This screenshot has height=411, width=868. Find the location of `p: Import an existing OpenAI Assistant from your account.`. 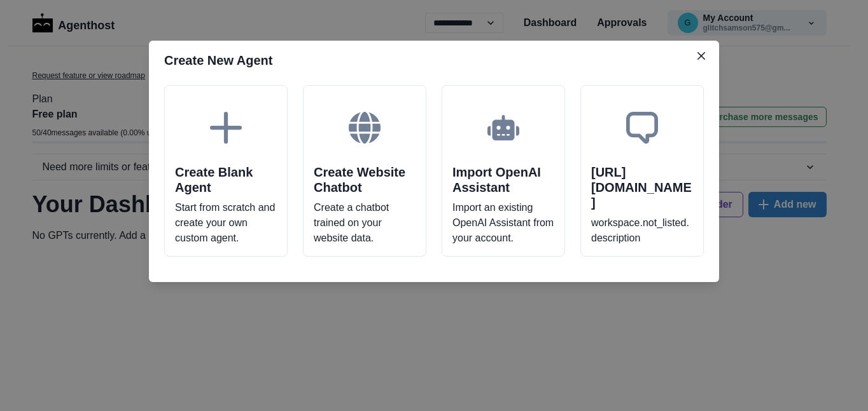

p: Import an existing OpenAI Assistant from your account. is located at coordinates (503, 223).